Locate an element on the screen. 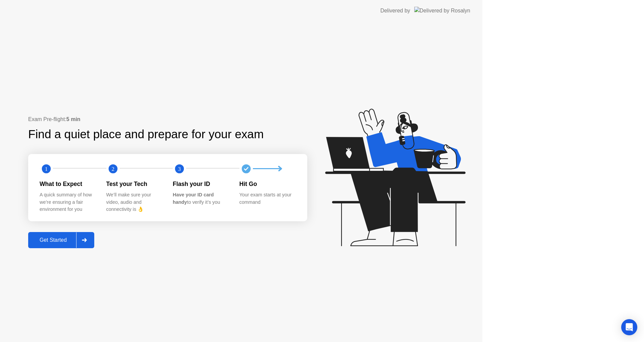 This screenshot has height=342, width=644. button: Get Started is located at coordinates (61, 240).